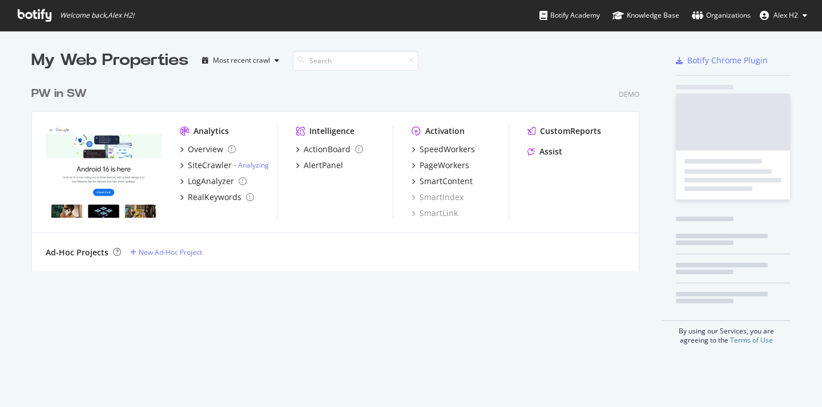  Describe the element at coordinates (727, 60) in the screenshot. I see `div: Botify Chrome Plugin` at that location.